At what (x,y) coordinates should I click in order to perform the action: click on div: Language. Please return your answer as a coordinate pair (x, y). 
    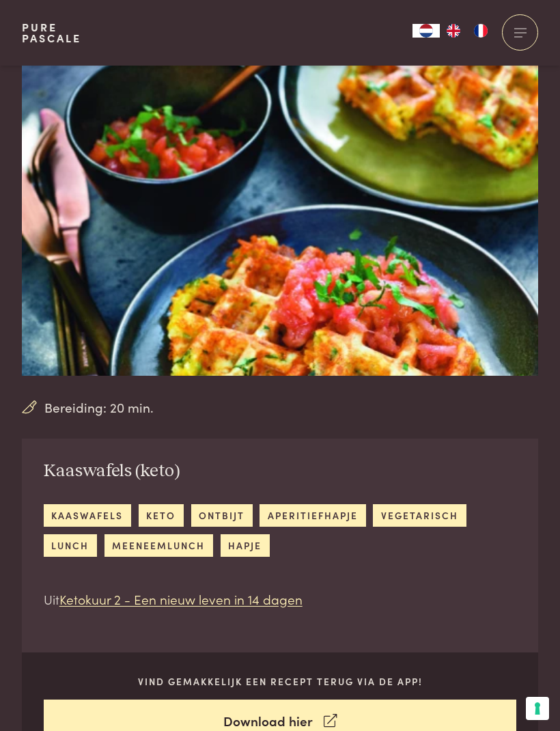
    Looking at the image, I should click on (426, 31).